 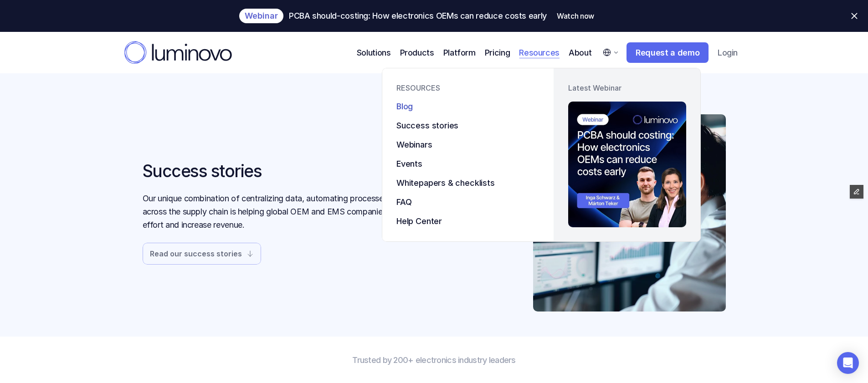 What do you see at coordinates (857, 192) in the screenshot?
I see `button: Edit Framer Content` at bounding box center [857, 192].